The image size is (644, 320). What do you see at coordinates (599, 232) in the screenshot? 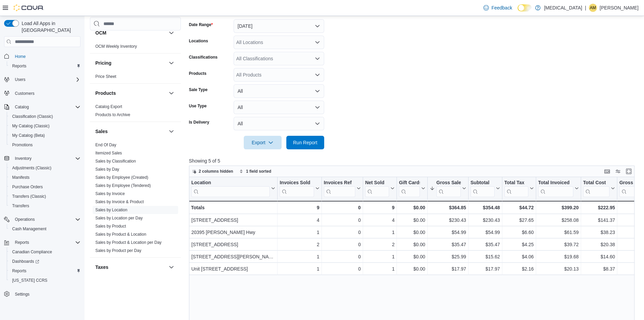
I see `div: $38.23` at bounding box center [599, 232].